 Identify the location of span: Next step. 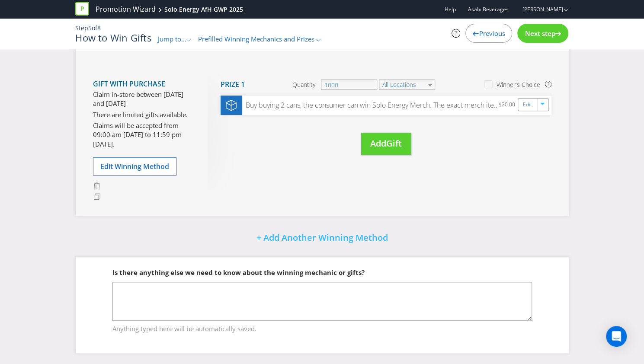
(540, 33).